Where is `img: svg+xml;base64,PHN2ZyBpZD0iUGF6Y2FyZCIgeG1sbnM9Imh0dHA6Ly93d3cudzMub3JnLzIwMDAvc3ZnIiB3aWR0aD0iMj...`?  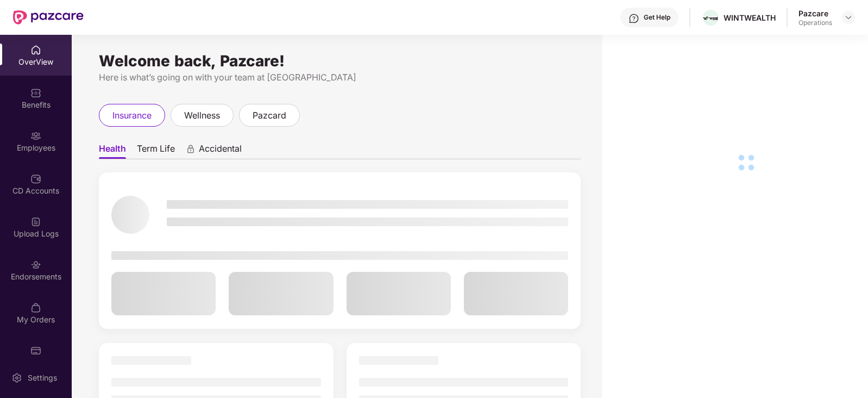
img: svg+xml;base64,PHN2ZyBpZD0iUGF6Y2FyZCIgeG1sbnM9Imh0dHA6Ly93d3cudzMub3JnLzIwMDAvc3ZnIiB3aWR0aD0iMj... is located at coordinates (36, 350).